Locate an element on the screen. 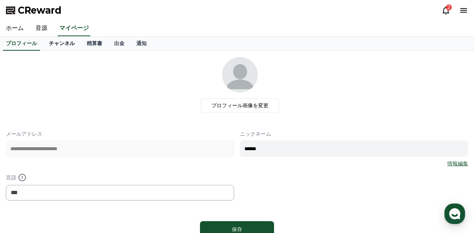 This screenshot has height=233, width=474. a: チャンネル is located at coordinates (62, 44).